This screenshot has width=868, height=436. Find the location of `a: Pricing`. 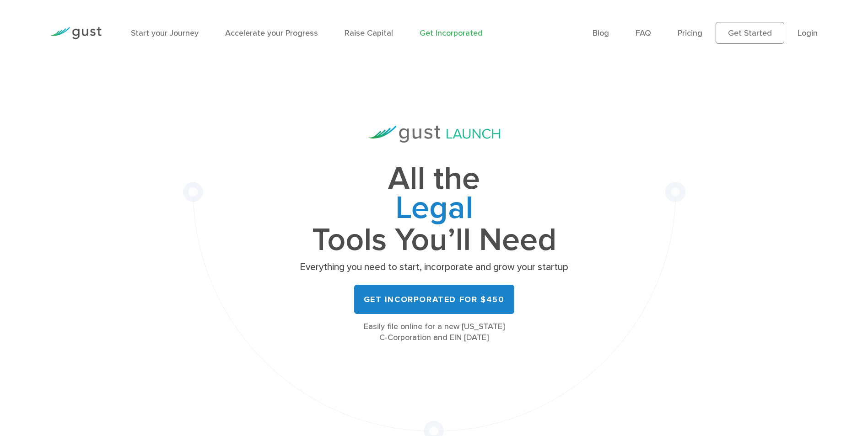

a: Pricing is located at coordinates (689, 33).